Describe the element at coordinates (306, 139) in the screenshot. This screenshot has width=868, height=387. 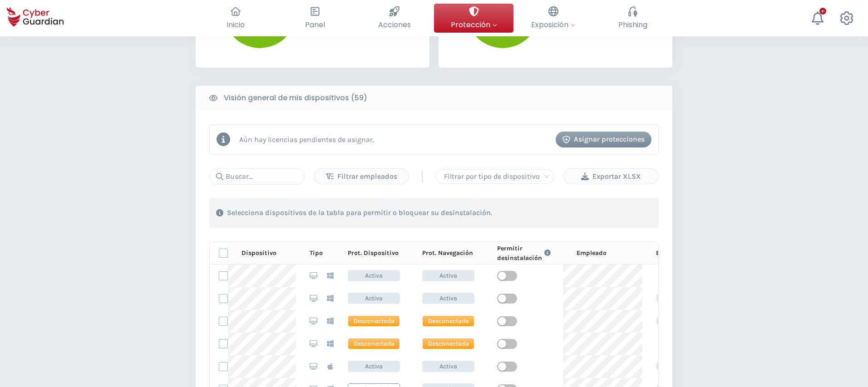
I see `p: Aún hay licencias pendientes de asignar.` at that location.